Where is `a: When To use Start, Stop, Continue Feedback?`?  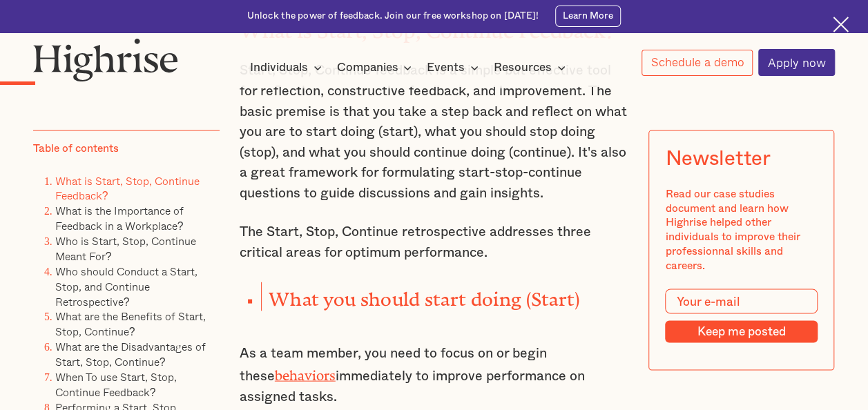 a: When To use Start, Stop, Continue Feedback? is located at coordinates (116, 384).